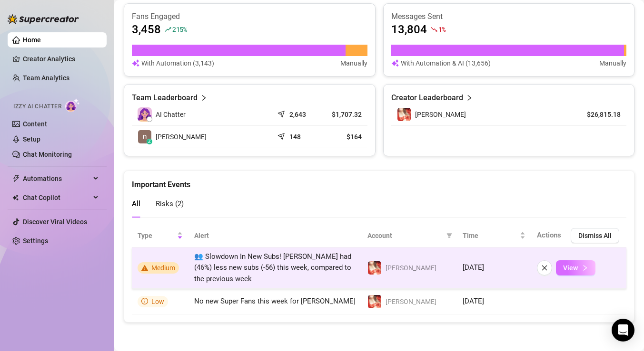 The width and height of the screenshot is (644, 351). Describe the element at coordinates (295, 137) in the screenshot. I see `article: 148` at that location.